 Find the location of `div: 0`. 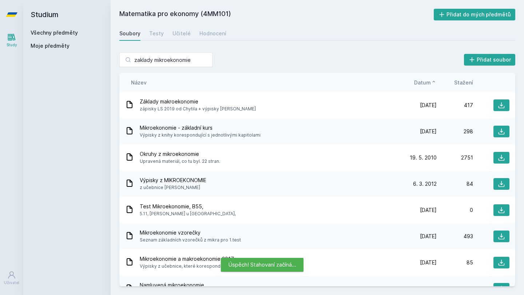

div: 0 is located at coordinates (455, 210).